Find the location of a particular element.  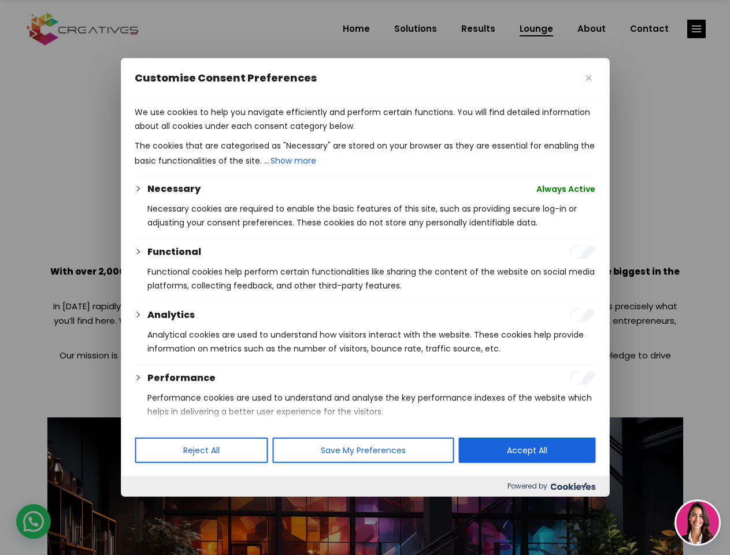

button: Save My Preferences is located at coordinates (363, 450).